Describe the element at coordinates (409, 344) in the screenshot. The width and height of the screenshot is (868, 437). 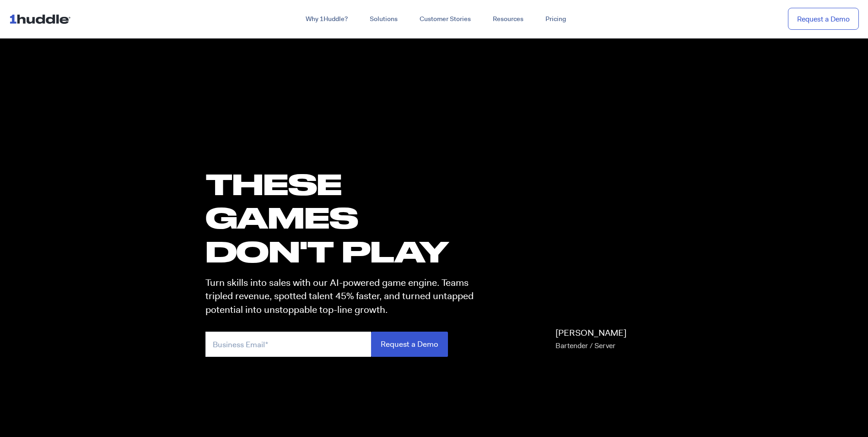
I see `input: Request a Demo` at that location.